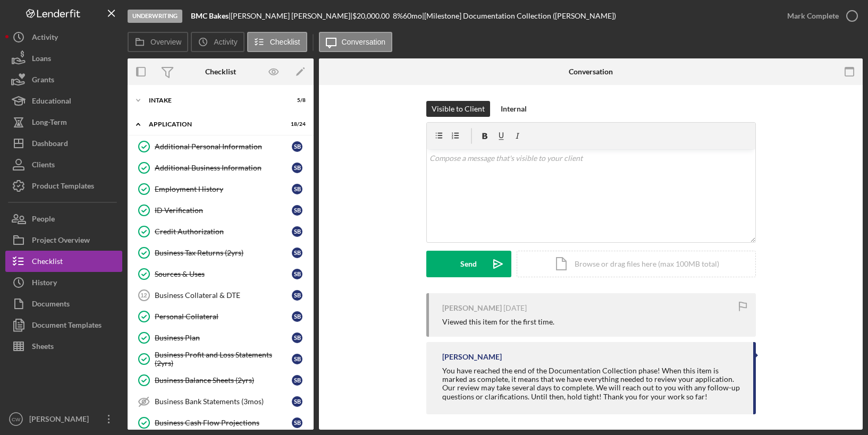 The width and height of the screenshot is (868, 435). I want to click on div: History, so click(44, 283).